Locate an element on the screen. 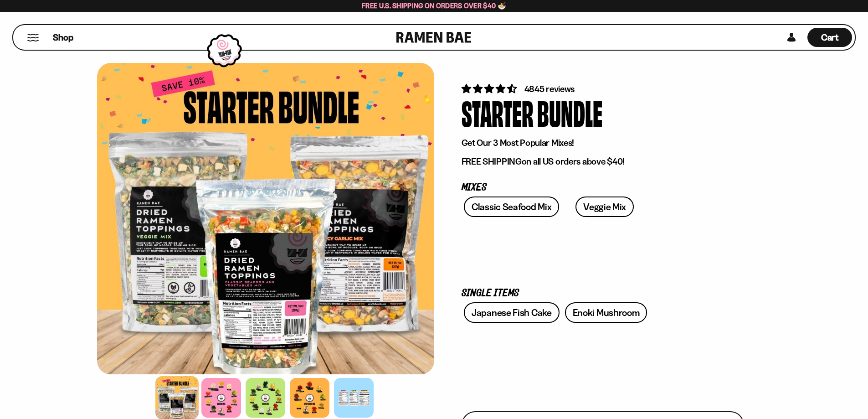 The width and height of the screenshot is (868, 419). p: Single Items is located at coordinates (603, 293).